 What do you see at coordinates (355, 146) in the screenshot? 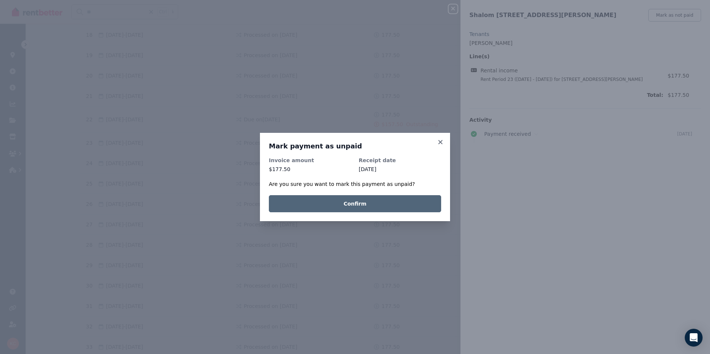
I see `h3: Mark payment as unpaid` at bounding box center [355, 146].